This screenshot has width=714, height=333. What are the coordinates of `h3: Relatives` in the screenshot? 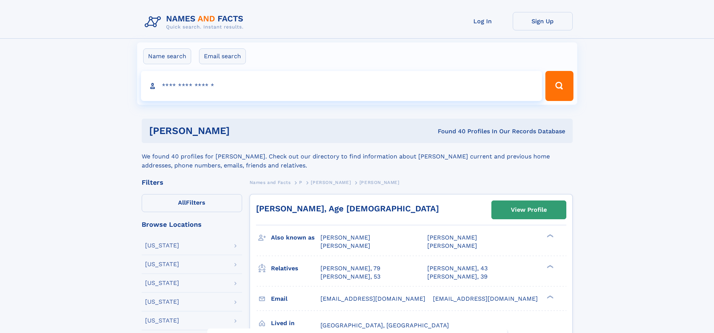 It's located at (296, 268).